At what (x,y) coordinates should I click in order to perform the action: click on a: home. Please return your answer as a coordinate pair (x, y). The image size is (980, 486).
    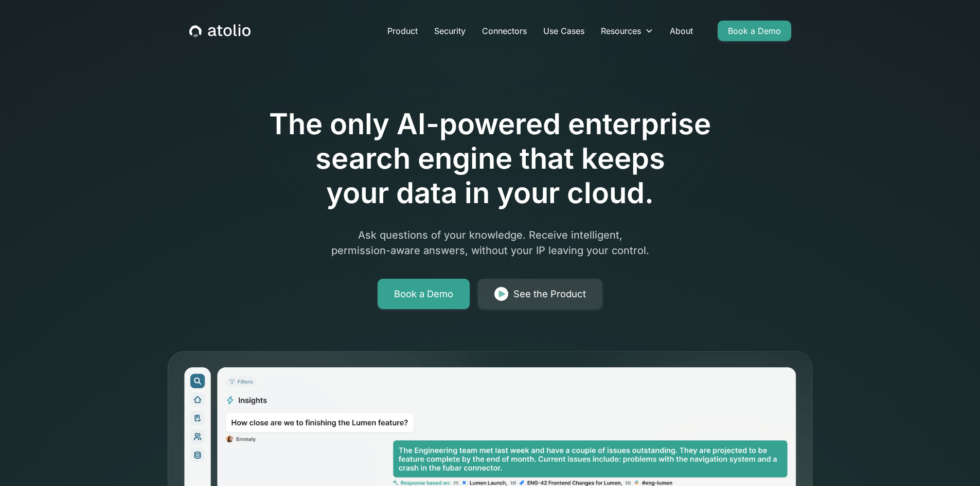
    Looking at the image, I should click on (219, 30).